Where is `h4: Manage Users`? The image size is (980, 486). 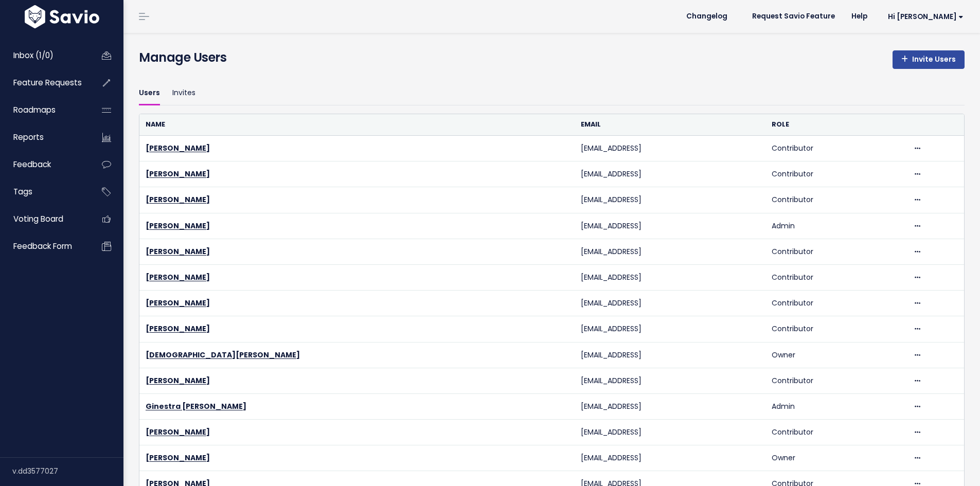 h4: Manage Users is located at coordinates (182, 58).